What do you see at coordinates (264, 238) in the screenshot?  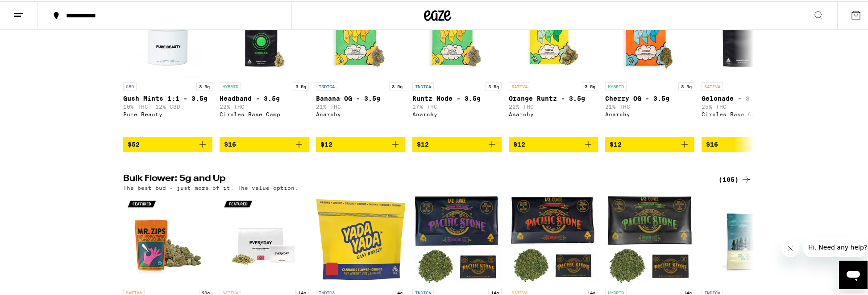 I see `img: Everyday - Apple Jack Pre-Ground - 14g` at bounding box center [264, 238].